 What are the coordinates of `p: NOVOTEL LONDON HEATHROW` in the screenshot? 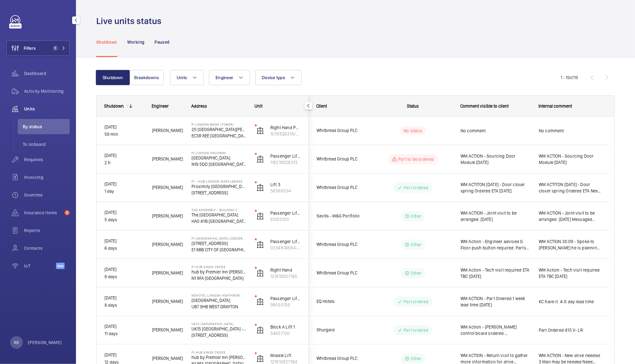 It's located at (219, 295).